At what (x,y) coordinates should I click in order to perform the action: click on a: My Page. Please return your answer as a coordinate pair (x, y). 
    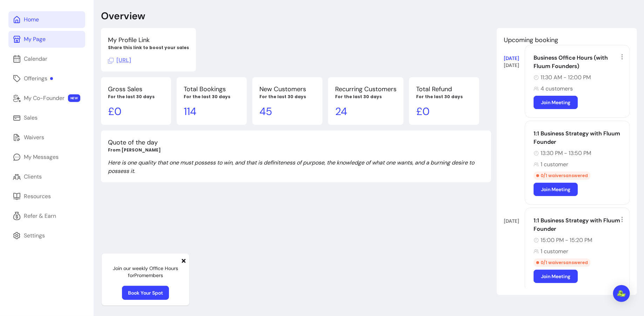
    Looking at the image, I should click on (47, 39).